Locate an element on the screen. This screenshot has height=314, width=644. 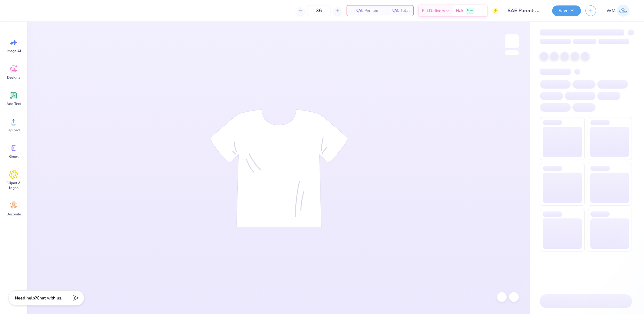
input: Untitled Design is located at coordinates (525, 11).